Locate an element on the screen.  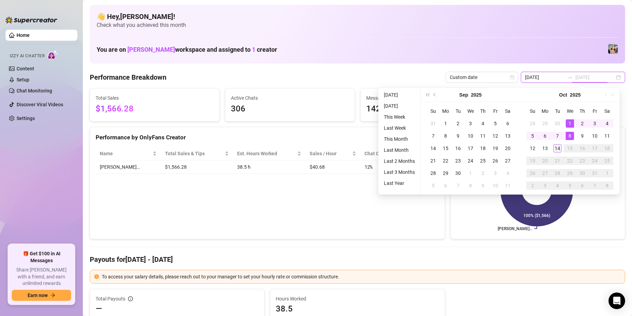
span: Earn now is located at coordinates (38, 295).